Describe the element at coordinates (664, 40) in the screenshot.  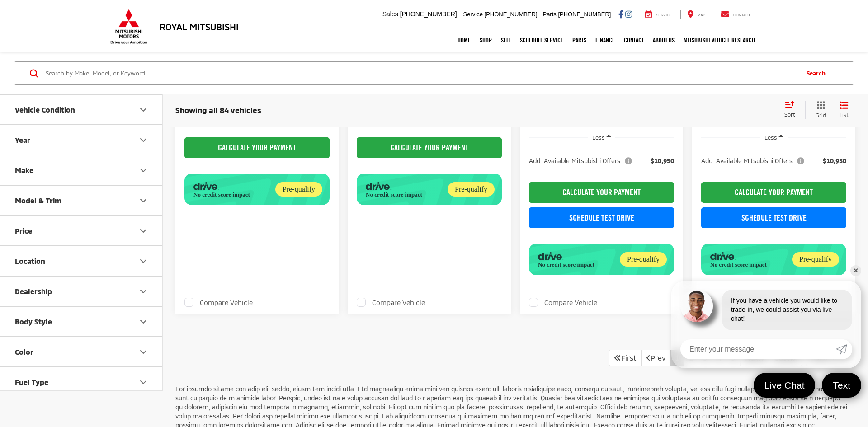
I see `a: About Us` at that location.